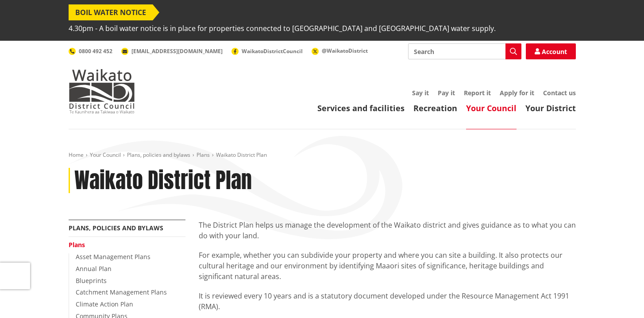  What do you see at coordinates (163, 181) in the screenshot?
I see `h1: Waikato District Plan` at bounding box center [163, 181].